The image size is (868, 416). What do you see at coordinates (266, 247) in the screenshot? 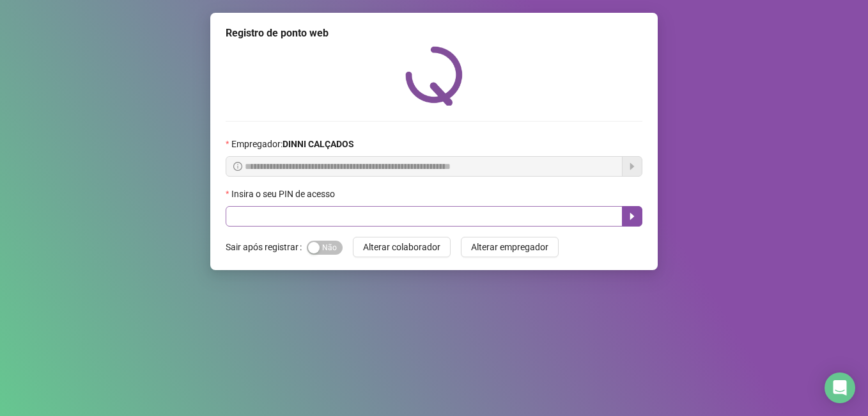
I see `label: Sair após registrar` at bounding box center [266, 247].